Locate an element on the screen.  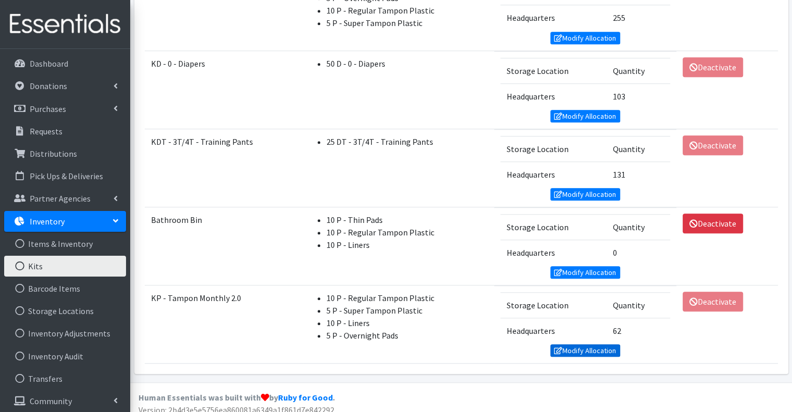
p: Community is located at coordinates (50, 401).